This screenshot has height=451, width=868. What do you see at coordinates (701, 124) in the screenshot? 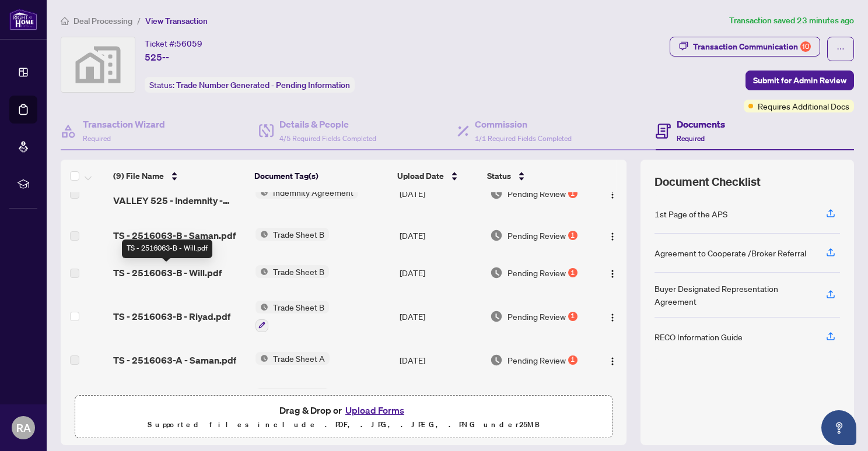
I see `h4: Documents` at bounding box center [701, 124].